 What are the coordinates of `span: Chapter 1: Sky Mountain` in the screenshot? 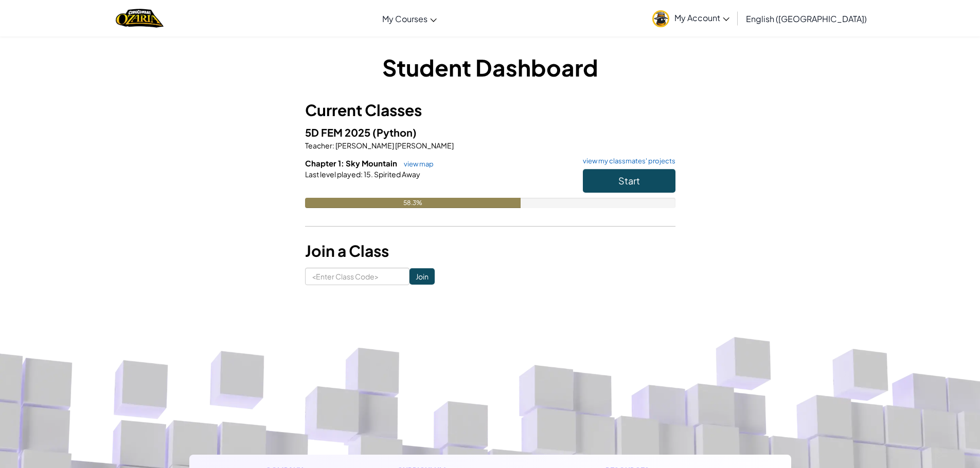 It's located at (352, 163).